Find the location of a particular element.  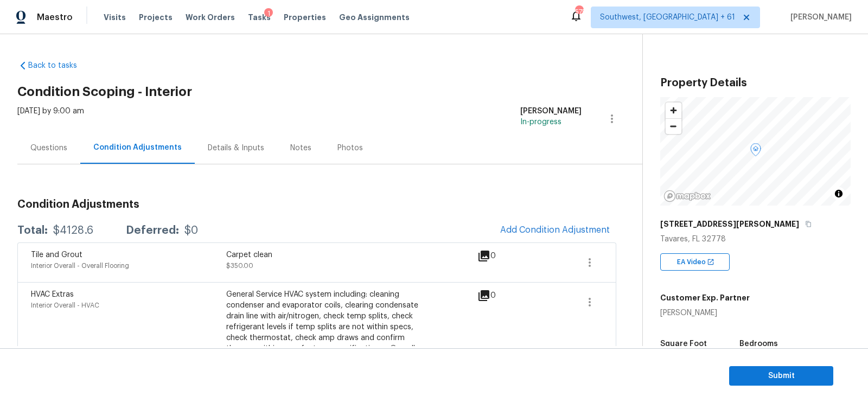

span: Projects is located at coordinates (155, 17).